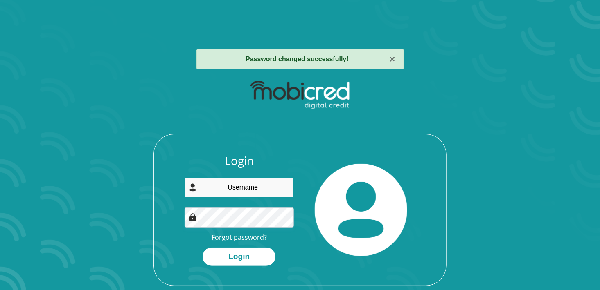 Image resolution: width=600 pixels, height=290 pixels. I want to click on img: mobicred logo, so click(299, 95).